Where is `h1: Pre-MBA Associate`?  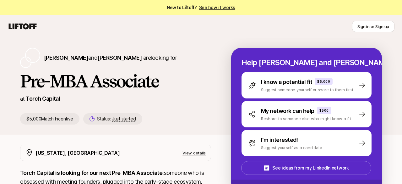
h1: Pre-MBA Associate is located at coordinates (115, 81).